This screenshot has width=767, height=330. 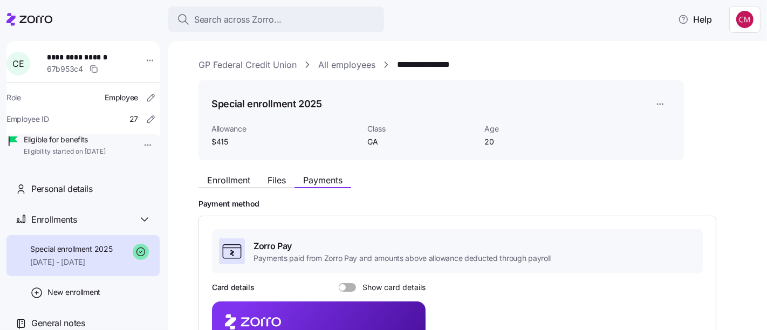 I want to click on span: Payments paid from Zorro Pay and amounts above allowance deducted through payroll, so click(x=402, y=258).